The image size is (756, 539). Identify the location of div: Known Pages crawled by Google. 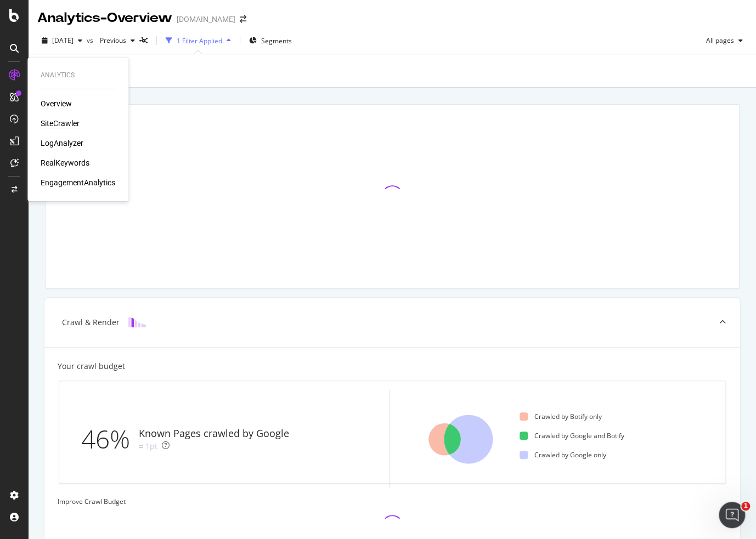
(214, 434).